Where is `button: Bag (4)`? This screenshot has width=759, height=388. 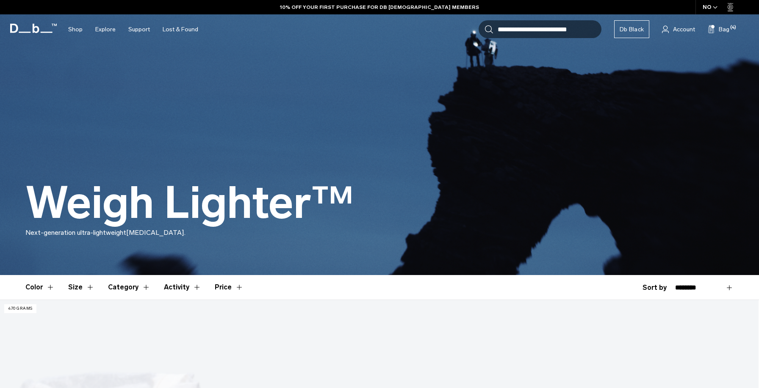
button: Bag (4) is located at coordinates (718, 29).